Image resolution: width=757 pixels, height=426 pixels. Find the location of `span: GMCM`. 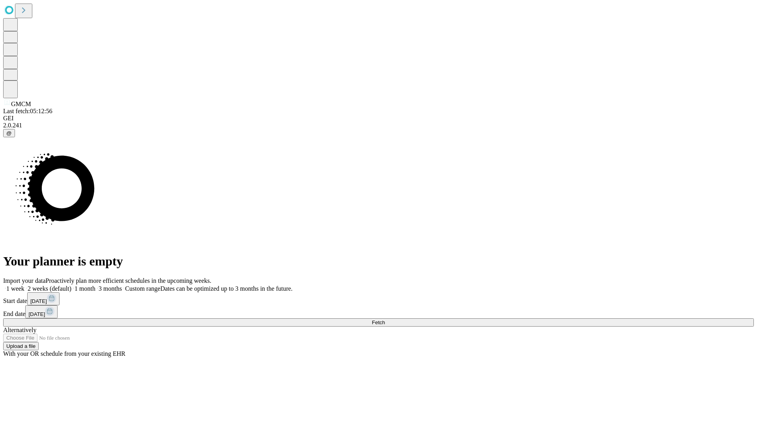

span: GMCM is located at coordinates (21, 104).